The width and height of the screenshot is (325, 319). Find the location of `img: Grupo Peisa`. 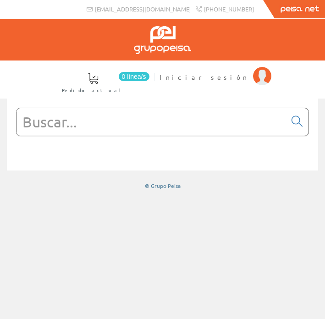

img: Grupo Peisa is located at coordinates (162, 40).